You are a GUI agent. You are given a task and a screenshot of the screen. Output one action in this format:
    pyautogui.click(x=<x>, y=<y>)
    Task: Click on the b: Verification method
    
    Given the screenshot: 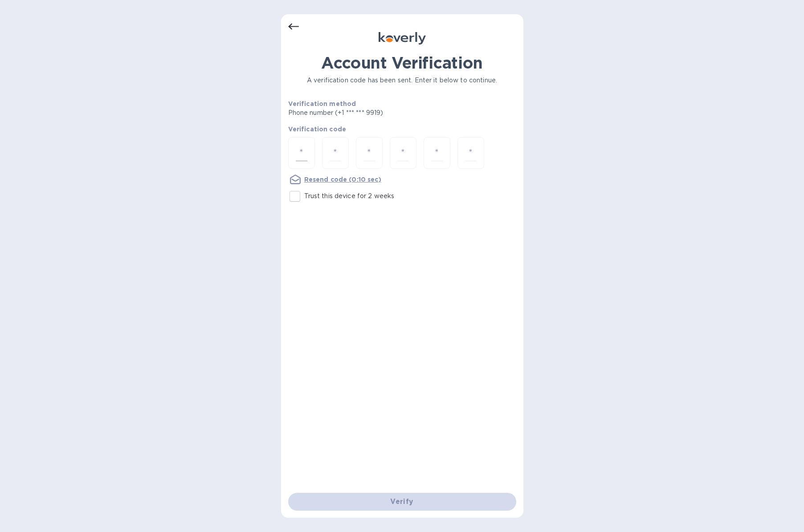 What is the action you would take?
    pyautogui.click(x=322, y=104)
    